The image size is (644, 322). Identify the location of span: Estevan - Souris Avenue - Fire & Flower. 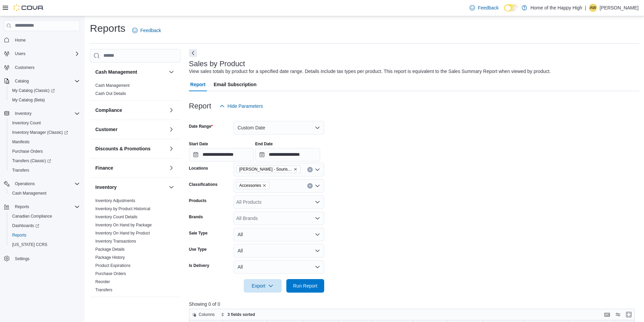
(268, 169).